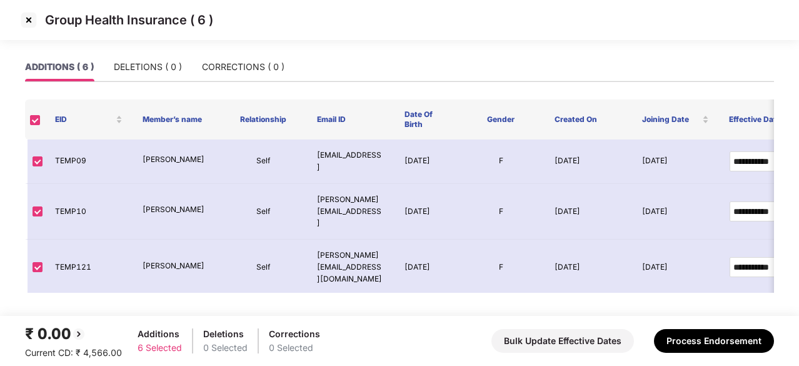  I want to click on div: Corrections, so click(295, 334).